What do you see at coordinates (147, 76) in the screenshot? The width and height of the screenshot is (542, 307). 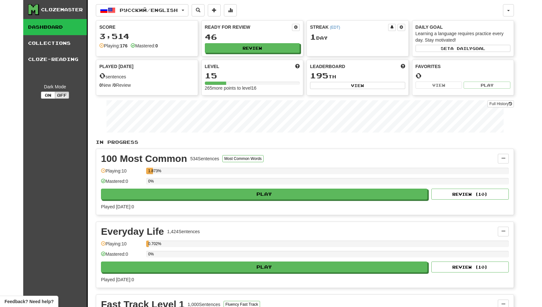 I see `div: sentences` at bounding box center [147, 76].